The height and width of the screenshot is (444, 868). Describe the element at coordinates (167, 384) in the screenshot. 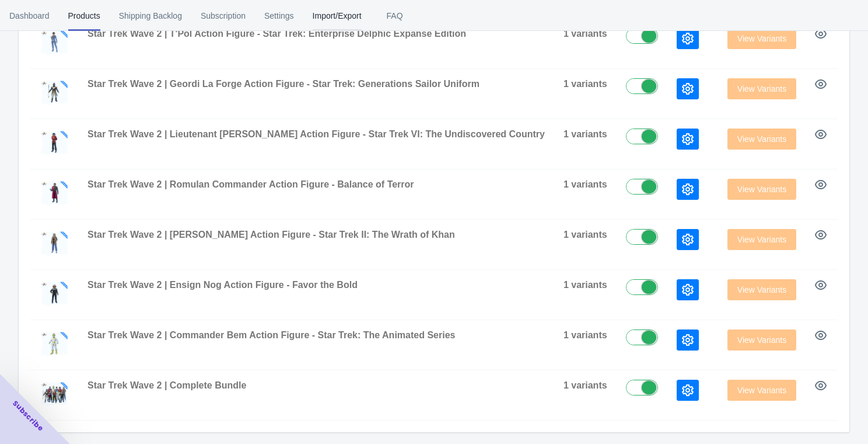

I see `span: Star Trek Wave 2 | Complete Bundle` at that location.